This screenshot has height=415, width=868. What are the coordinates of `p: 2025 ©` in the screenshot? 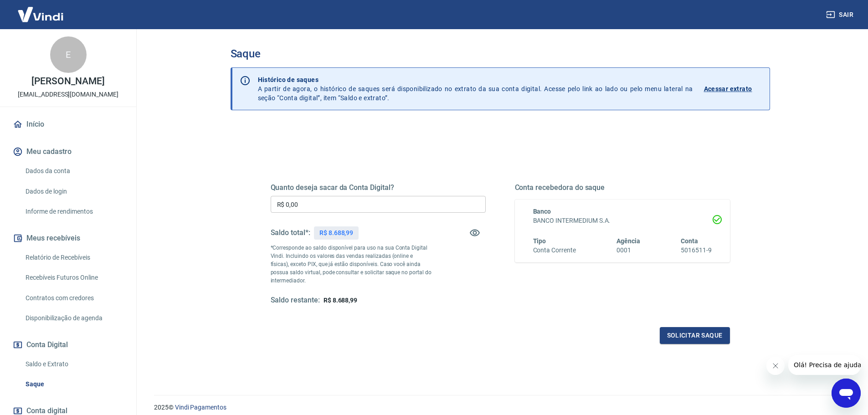 It's located at (500, 408).